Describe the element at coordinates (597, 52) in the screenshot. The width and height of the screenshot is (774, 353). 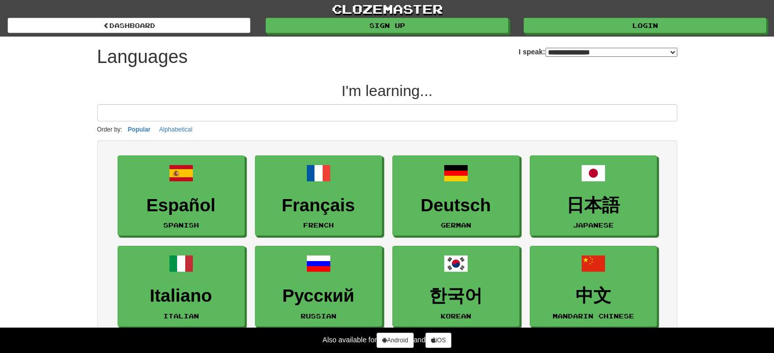
I see `label: I speak:` at that location.